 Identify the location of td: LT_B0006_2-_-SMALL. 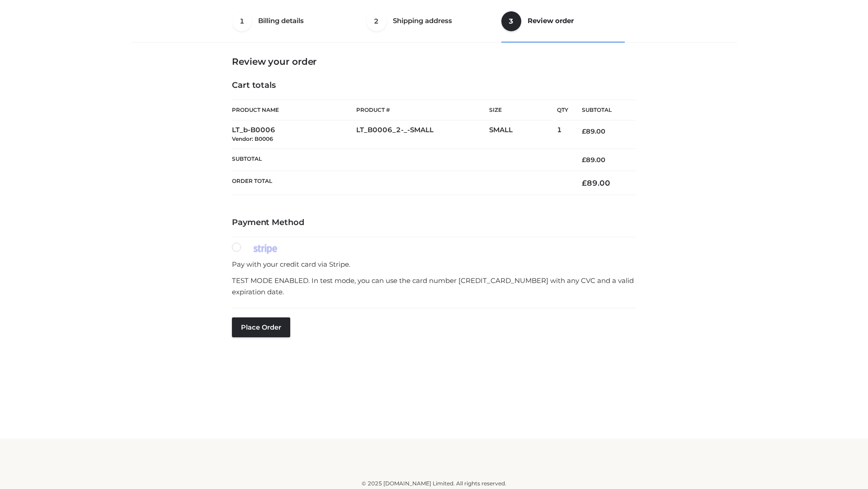
(423, 134).